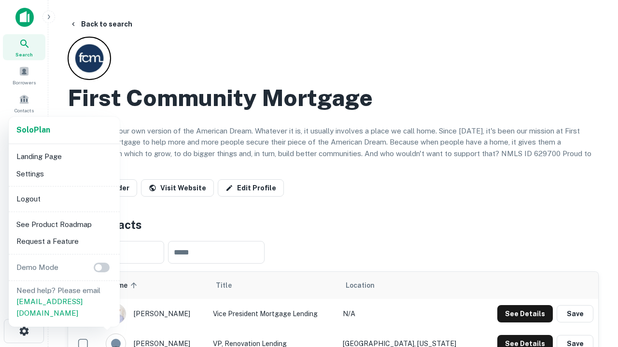 The width and height of the screenshot is (618, 347). I want to click on li: Settings, so click(64, 174).